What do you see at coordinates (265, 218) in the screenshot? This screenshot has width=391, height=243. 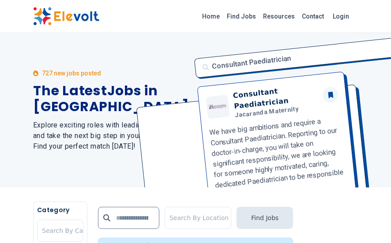 I see `button: Find Jobs` at bounding box center [265, 218].